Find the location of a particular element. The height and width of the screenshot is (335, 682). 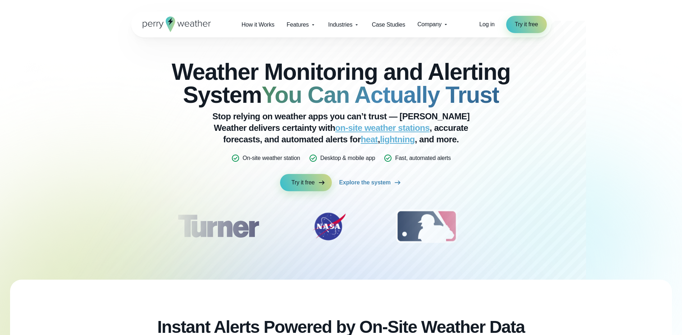

a: lightning is located at coordinates (397, 139).